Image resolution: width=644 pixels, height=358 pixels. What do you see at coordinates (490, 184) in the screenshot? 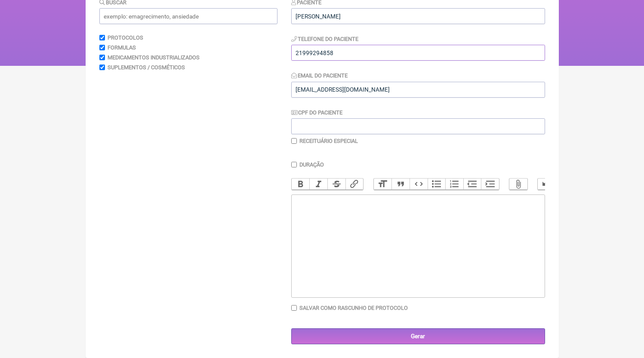
I see `button: Increase Level` at bounding box center [490, 184].